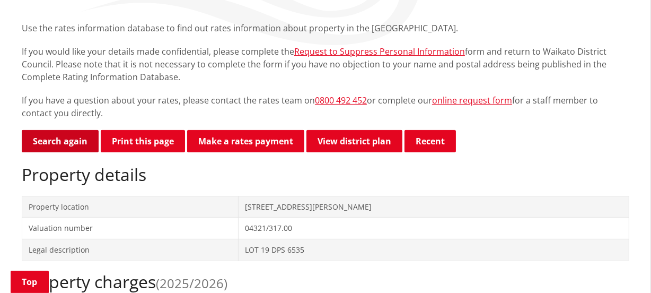 This screenshot has width=651, height=293. Describe the element at coordinates (30, 282) in the screenshot. I see `a: Top` at that location.